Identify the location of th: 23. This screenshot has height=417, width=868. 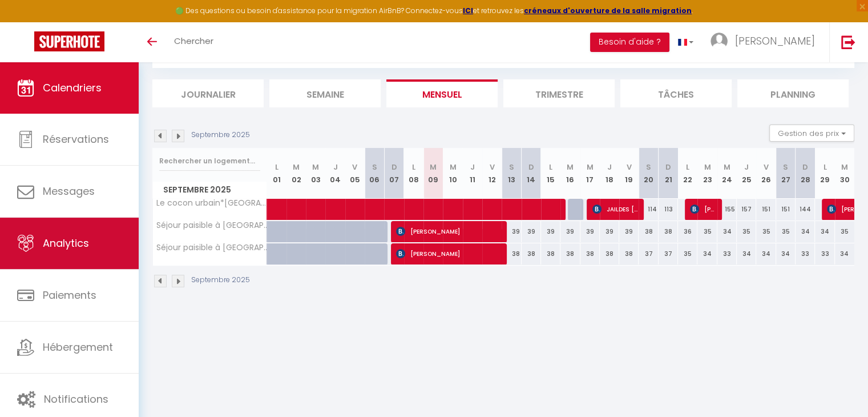
(707, 173).